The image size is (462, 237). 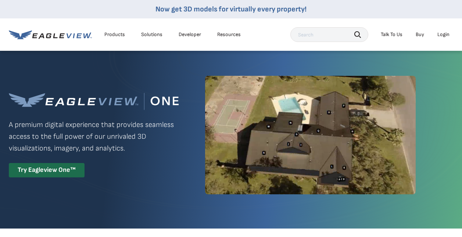 What do you see at coordinates (444, 35) in the screenshot?
I see `div: Login` at bounding box center [444, 35].